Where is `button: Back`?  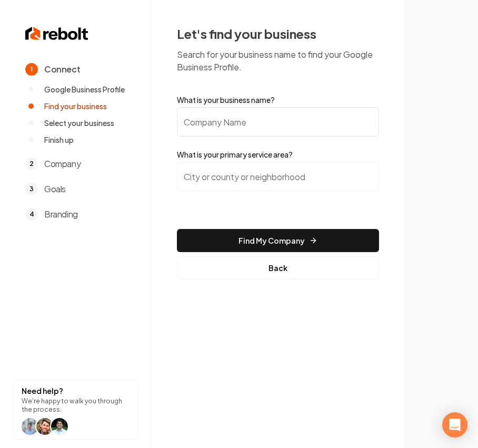 button: Back is located at coordinates (278, 268).